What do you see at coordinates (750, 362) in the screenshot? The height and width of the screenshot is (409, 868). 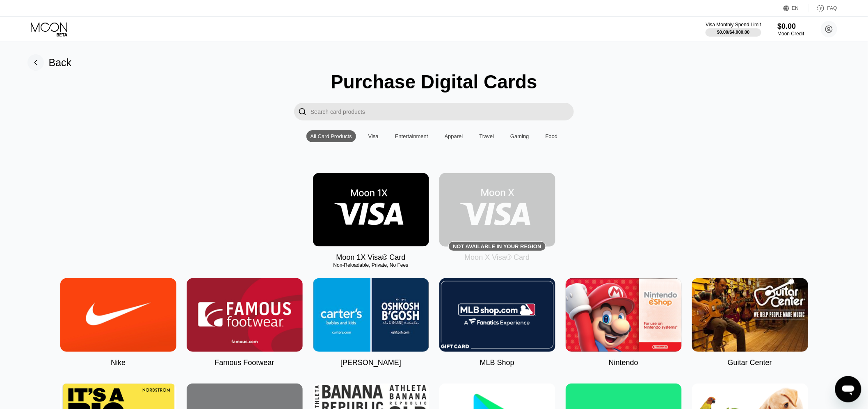 I see `div: Guitar Center` at bounding box center [750, 362].